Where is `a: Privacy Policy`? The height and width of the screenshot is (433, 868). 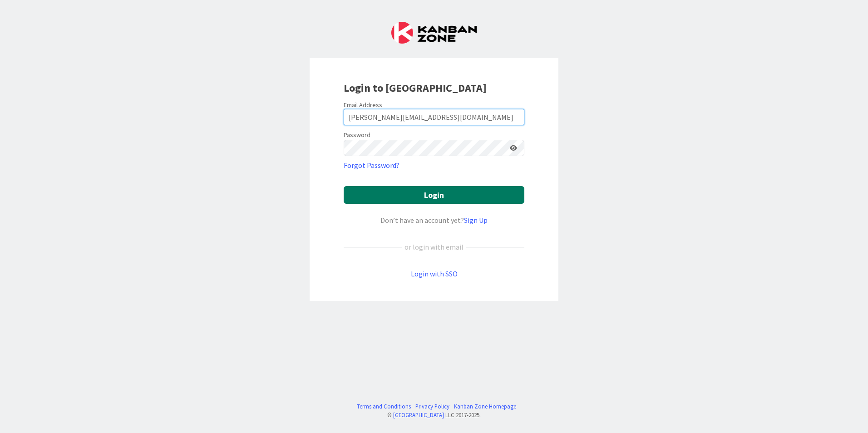
a: Privacy Policy is located at coordinates (432, 406).